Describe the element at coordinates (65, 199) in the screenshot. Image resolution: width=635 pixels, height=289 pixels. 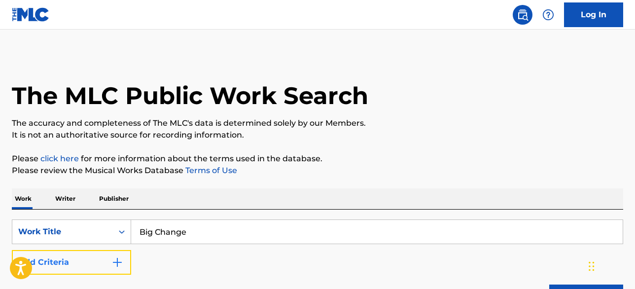
I see `p: Writer` at that location.